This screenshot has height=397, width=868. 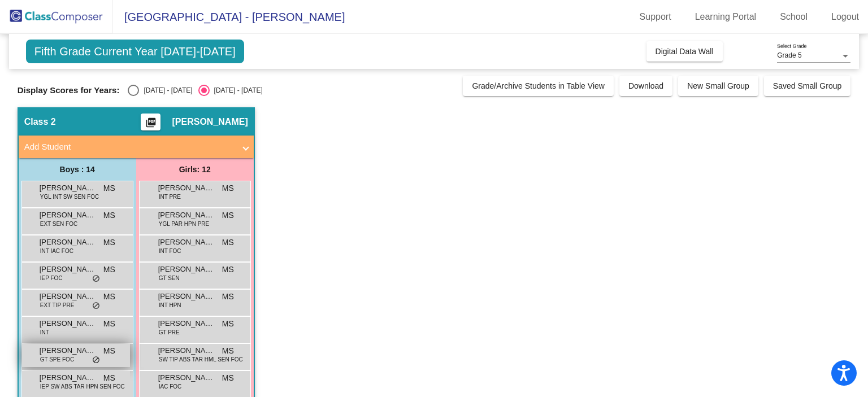 I want to click on span: New Small Group, so click(x=718, y=86).